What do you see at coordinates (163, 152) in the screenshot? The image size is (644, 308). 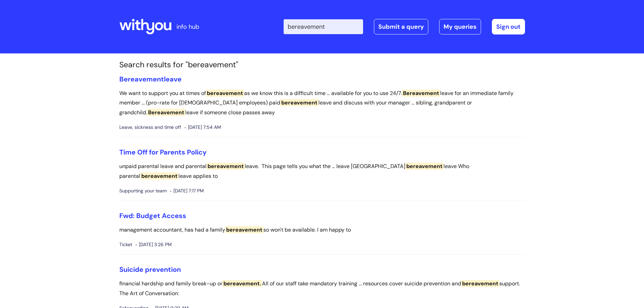 I see `a: Time Off for Parents Policy` at bounding box center [163, 152].